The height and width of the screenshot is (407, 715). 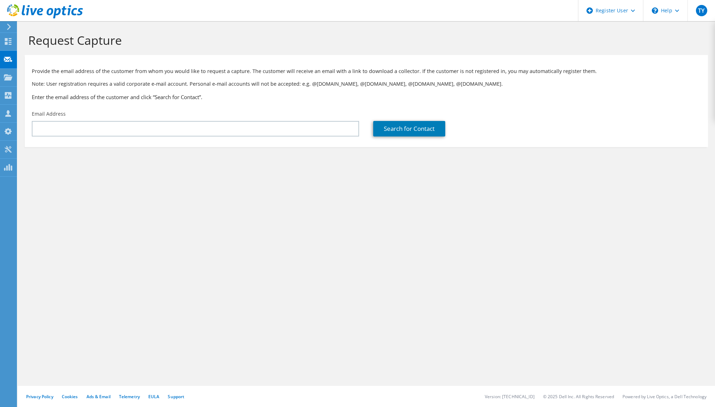 I want to click on a: EULA, so click(x=154, y=397).